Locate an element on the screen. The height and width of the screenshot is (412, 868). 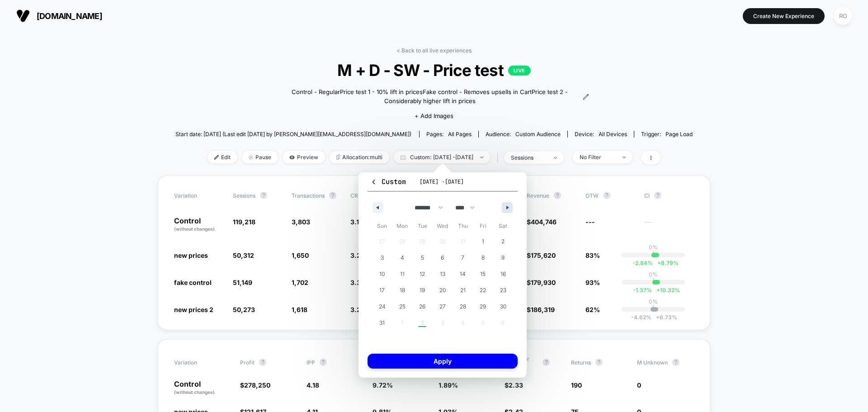
div: No Filter is located at coordinates (598, 157).